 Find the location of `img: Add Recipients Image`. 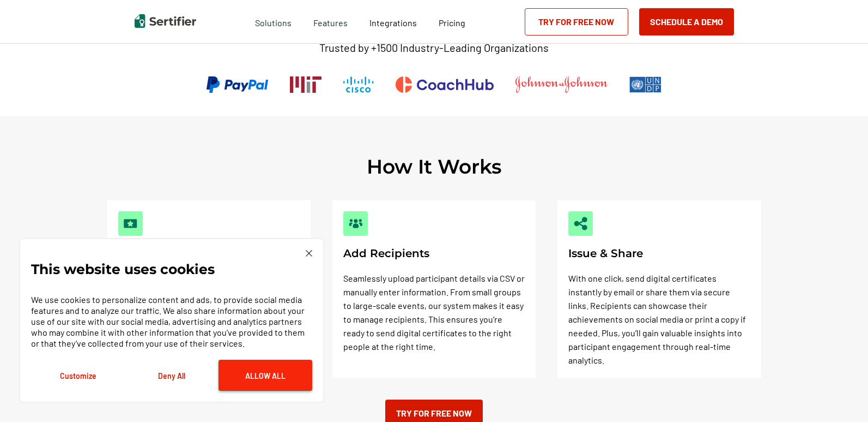

img: Add Recipients Image is located at coordinates (356, 223).